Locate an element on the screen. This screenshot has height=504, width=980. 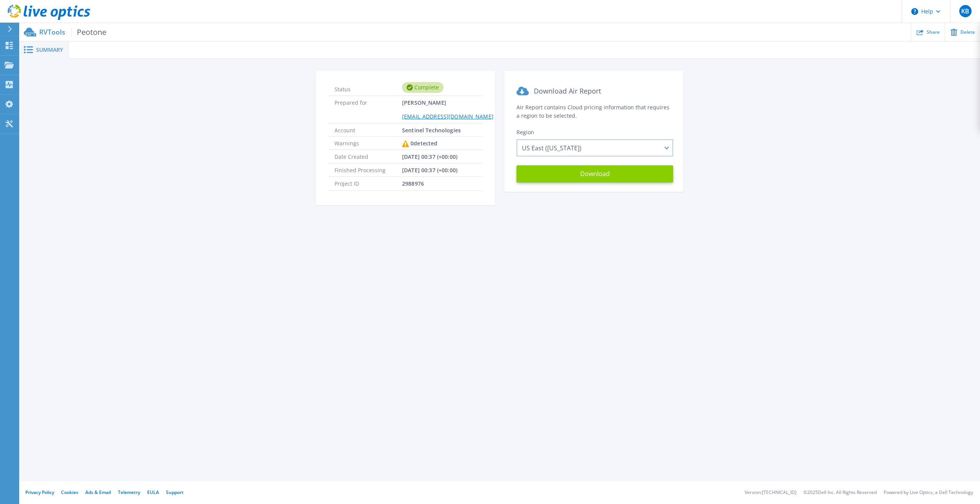
span: Finished Processing is located at coordinates (368, 170).